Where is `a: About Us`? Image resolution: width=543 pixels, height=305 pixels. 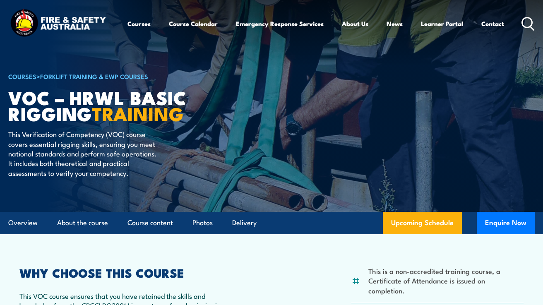
a: About Us is located at coordinates (355, 24).